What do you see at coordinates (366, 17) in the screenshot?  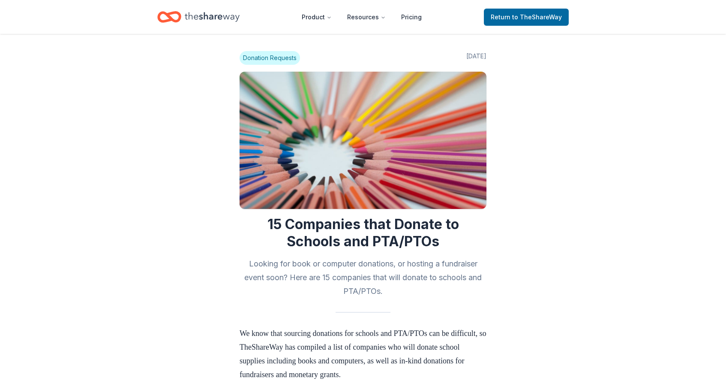 I see `button: Resources` at bounding box center [366, 17].